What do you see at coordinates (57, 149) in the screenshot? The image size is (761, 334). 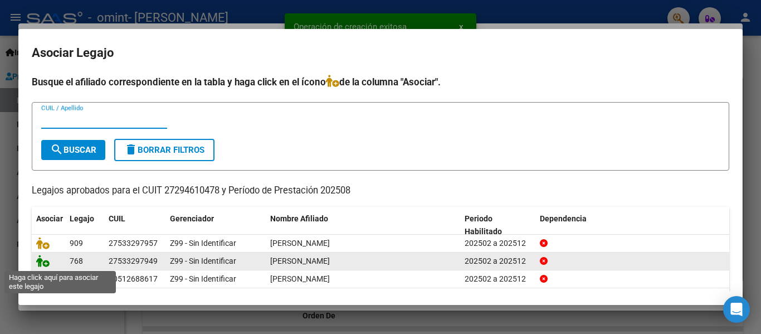 I see `mat-icon: search` at bounding box center [57, 149].